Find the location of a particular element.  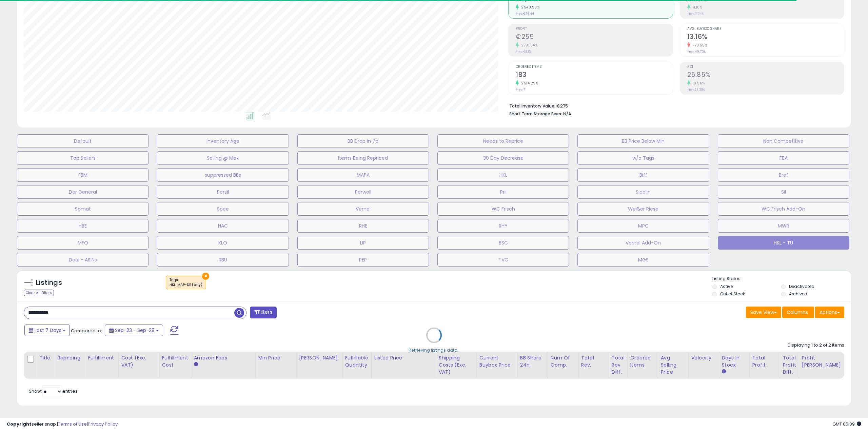

button: Sidolin is located at coordinates (644, 192).